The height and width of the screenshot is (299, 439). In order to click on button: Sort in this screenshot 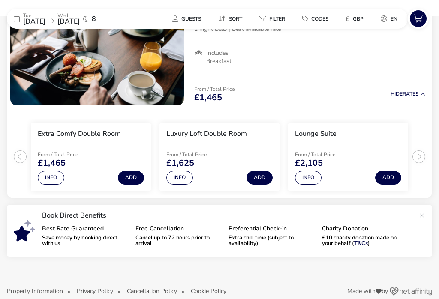, I will do `click(230, 18)`.